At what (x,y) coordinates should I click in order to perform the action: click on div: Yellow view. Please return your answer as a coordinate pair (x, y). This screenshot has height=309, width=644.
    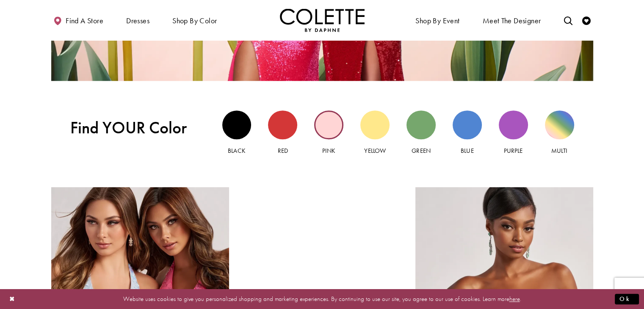
    Looking at the image, I should click on (375, 125).